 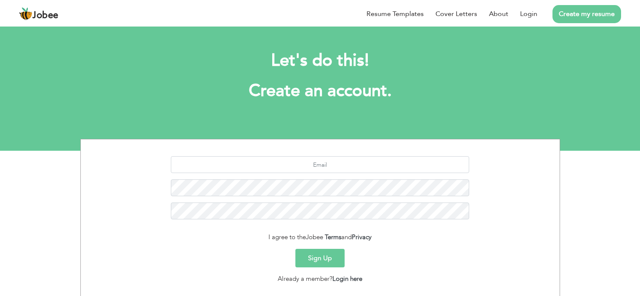 I want to click on a: About, so click(x=499, y=14).